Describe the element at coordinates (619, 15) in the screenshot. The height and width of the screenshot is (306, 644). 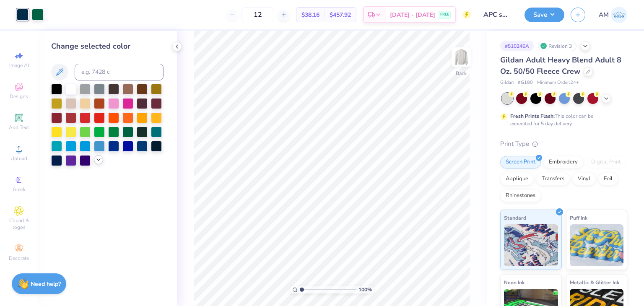
I see `img: Abhinav Mohan` at that location.